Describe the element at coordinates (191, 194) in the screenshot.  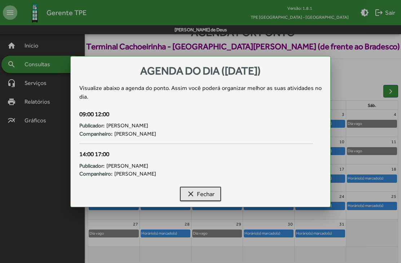
I see `mat-icon: clear` at that location.